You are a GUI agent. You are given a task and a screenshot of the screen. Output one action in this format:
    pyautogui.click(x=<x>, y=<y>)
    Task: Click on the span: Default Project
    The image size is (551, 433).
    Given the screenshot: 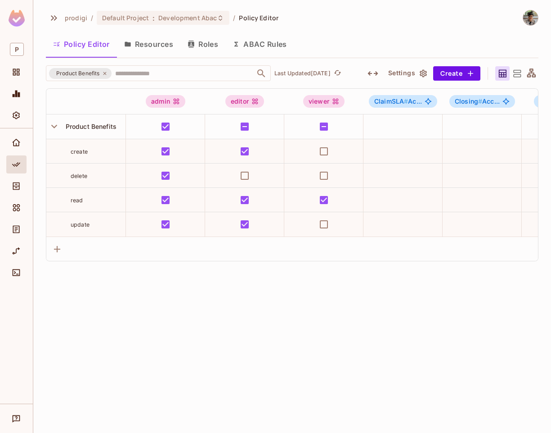 What is the action you would take?
    pyautogui.click(x=126, y=18)
    